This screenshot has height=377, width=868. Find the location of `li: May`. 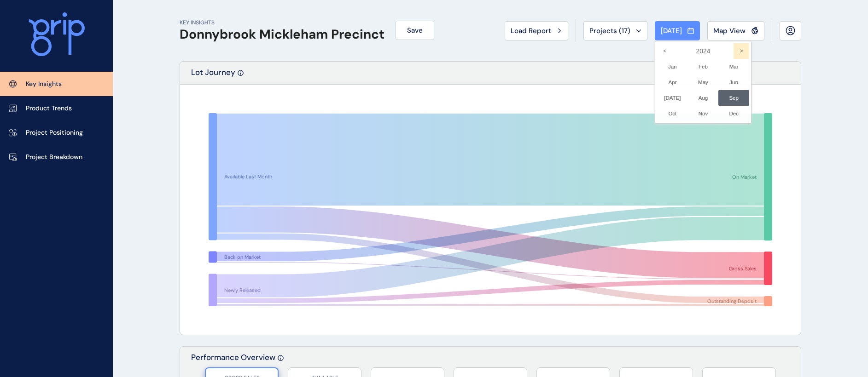

li: May is located at coordinates (703, 82).